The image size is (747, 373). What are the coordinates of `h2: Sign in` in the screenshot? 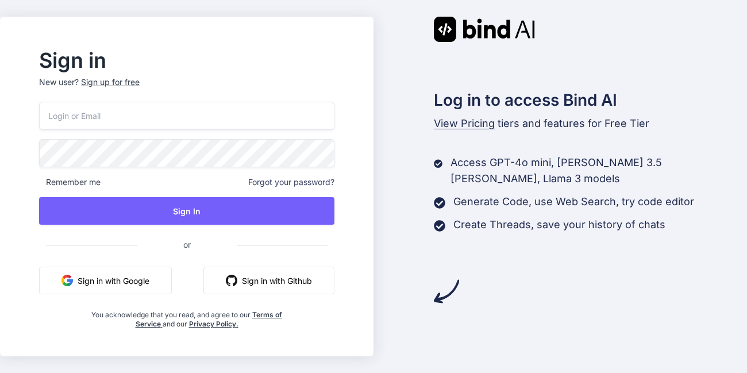 It's located at (187, 60).